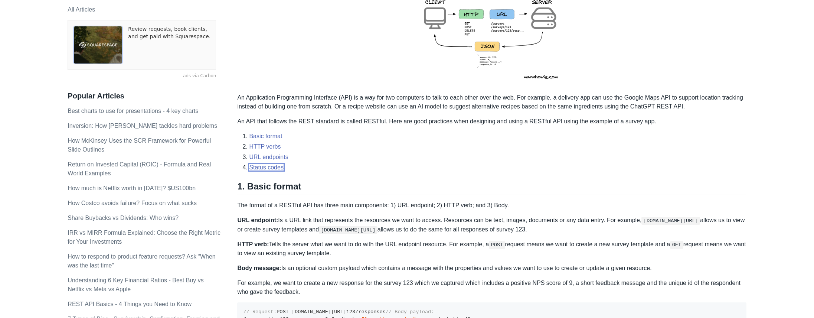 The image size is (814, 318). Describe the element at coordinates (492, 287) in the screenshot. I see `p: For example, we want to create a new response for the survey 123 which we captured which includes...` at that location.